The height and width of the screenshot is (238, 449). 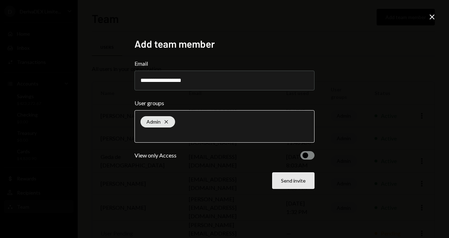 What do you see at coordinates (224, 103) in the screenshot?
I see `label: User groups` at bounding box center [224, 103].